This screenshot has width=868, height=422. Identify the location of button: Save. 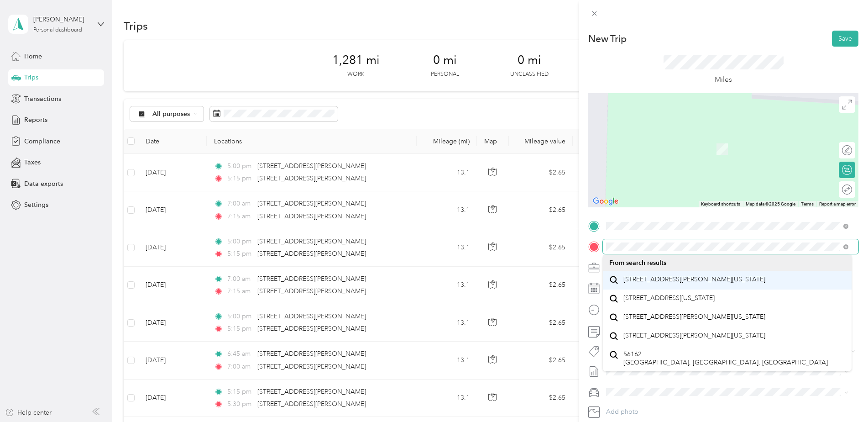
(845, 38).